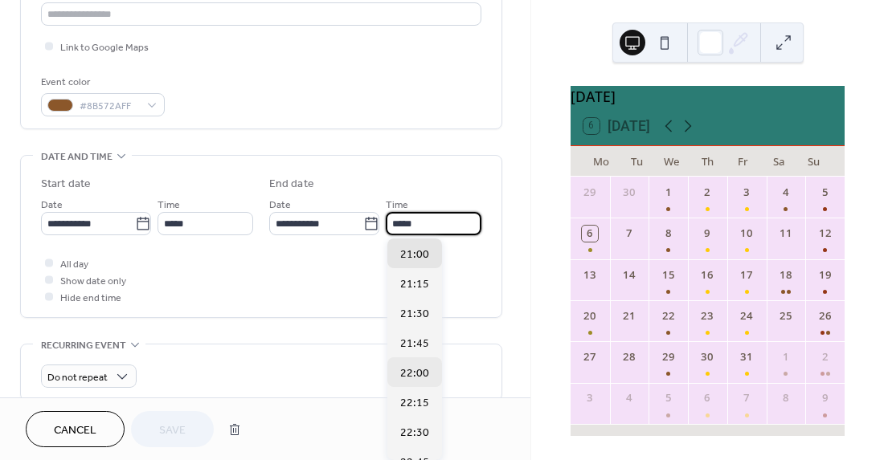  I want to click on span: Do not repeat, so click(77, 378).